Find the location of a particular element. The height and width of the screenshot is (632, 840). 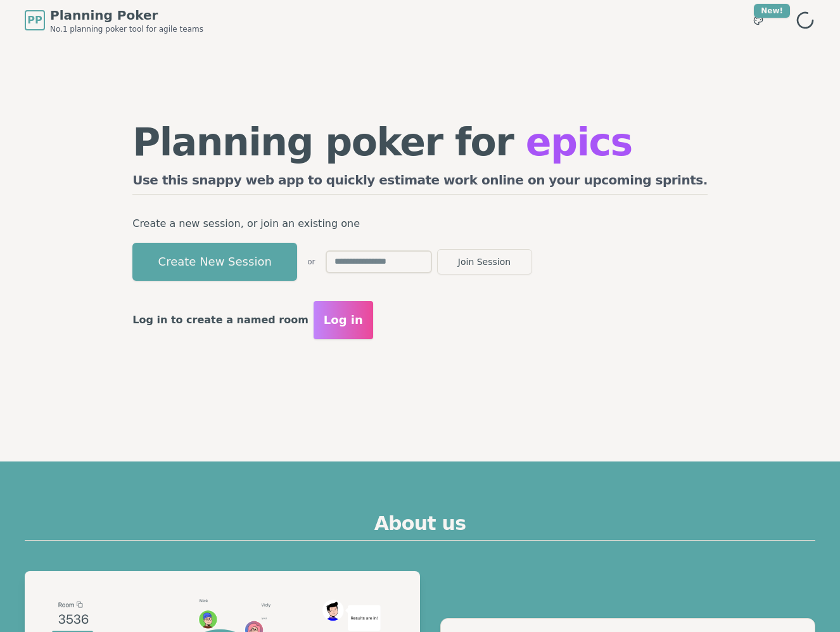

a: PPPlanning PokerNo.1 planning poker tool for agile teams is located at coordinates (114, 20).